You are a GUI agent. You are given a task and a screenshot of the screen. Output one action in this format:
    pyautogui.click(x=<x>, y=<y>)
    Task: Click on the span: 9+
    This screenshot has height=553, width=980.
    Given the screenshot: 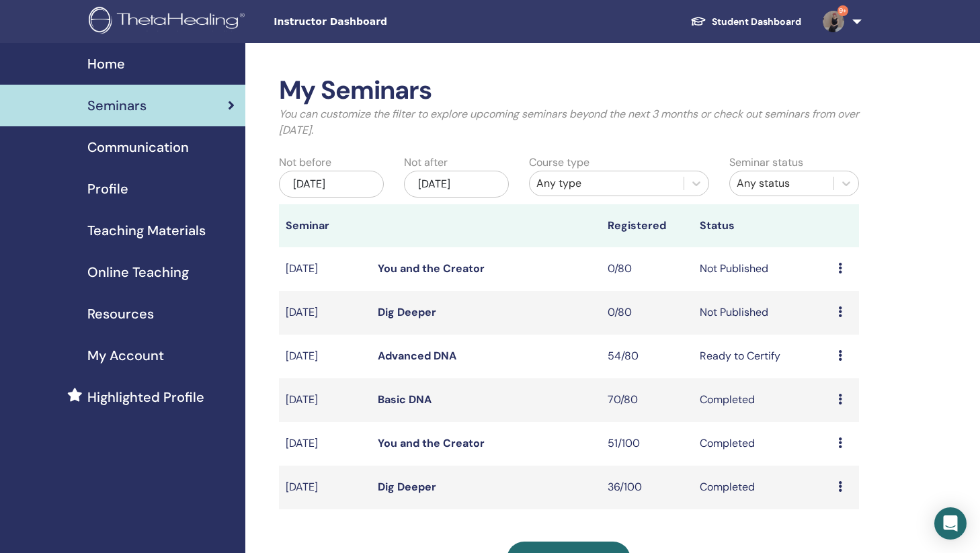 What is the action you would take?
    pyautogui.click(x=843, y=11)
    